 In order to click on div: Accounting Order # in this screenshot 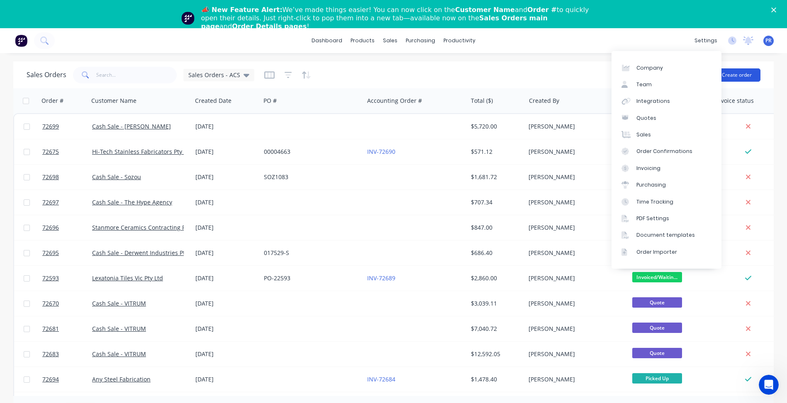, I will do `click(394, 101)`.